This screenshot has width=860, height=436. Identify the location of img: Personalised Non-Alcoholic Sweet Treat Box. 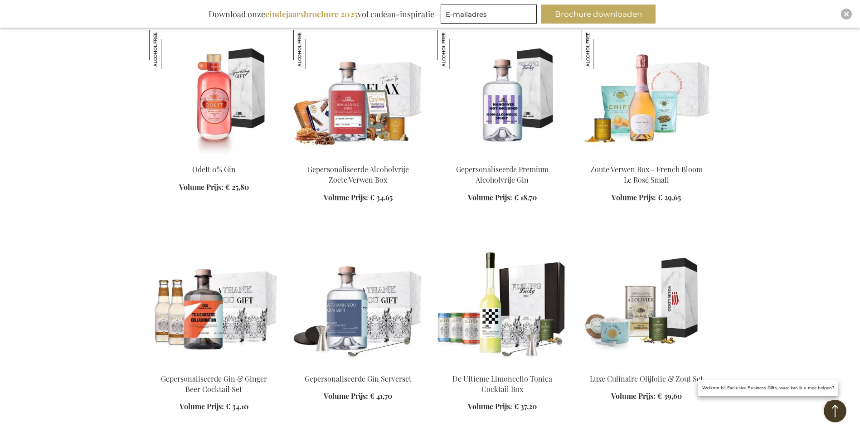
(358, 93).